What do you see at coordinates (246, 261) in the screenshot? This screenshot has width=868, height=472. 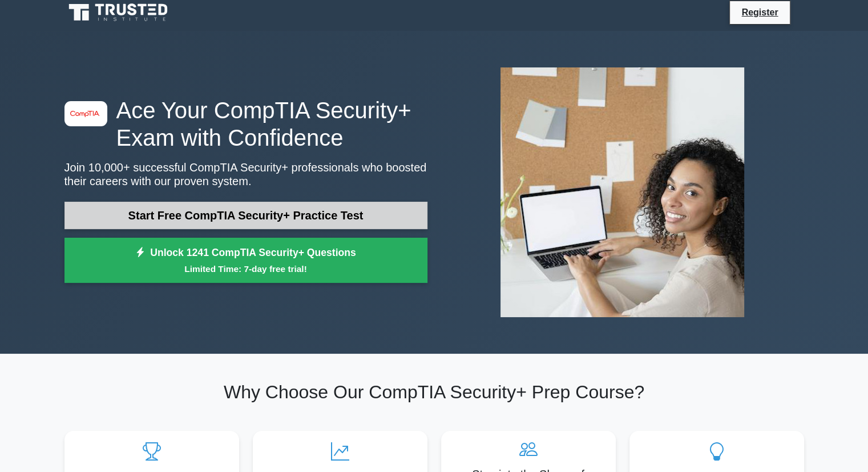 I see `a: Unlock 1241 CompTIA Security+ QuestionsLimited Time: 7-day free trial!` at bounding box center [246, 261].